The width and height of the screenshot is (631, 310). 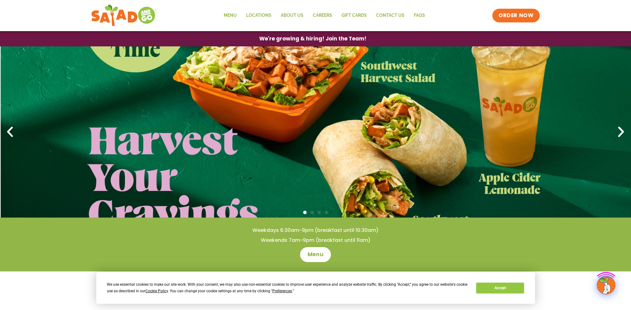 I want to click on span: Preferences, so click(x=282, y=291).